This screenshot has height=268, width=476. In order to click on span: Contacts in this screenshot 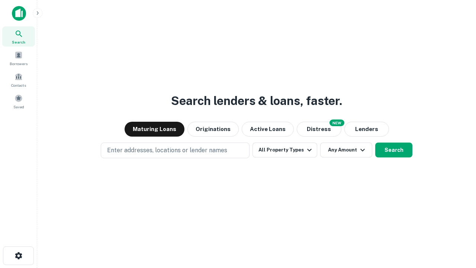, I will do `click(19, 85)`.